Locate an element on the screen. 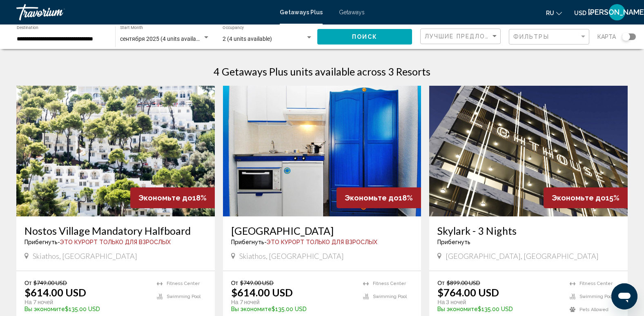 This screenshot has height=316, width=644. span: карта is located at coordinates (607, 37).